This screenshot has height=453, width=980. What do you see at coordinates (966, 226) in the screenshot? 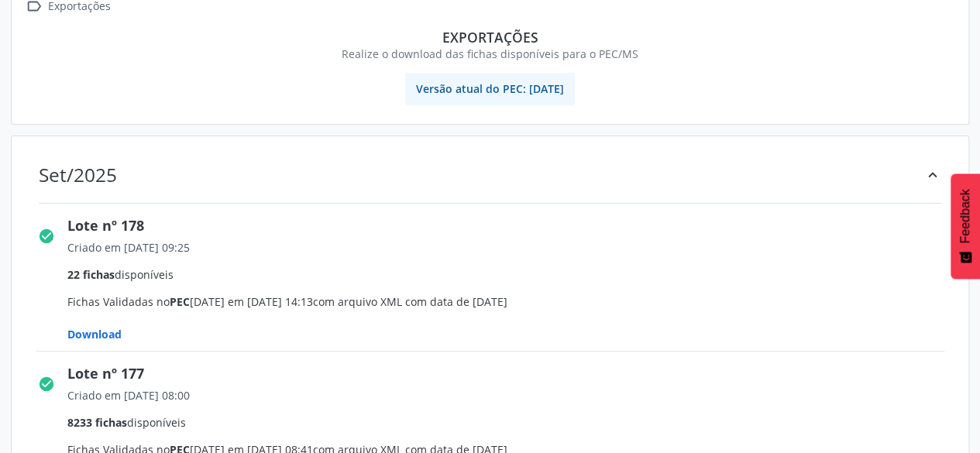
I see `button: Feedback - Mostrar pesquisa` at bounding box center [966, 226].